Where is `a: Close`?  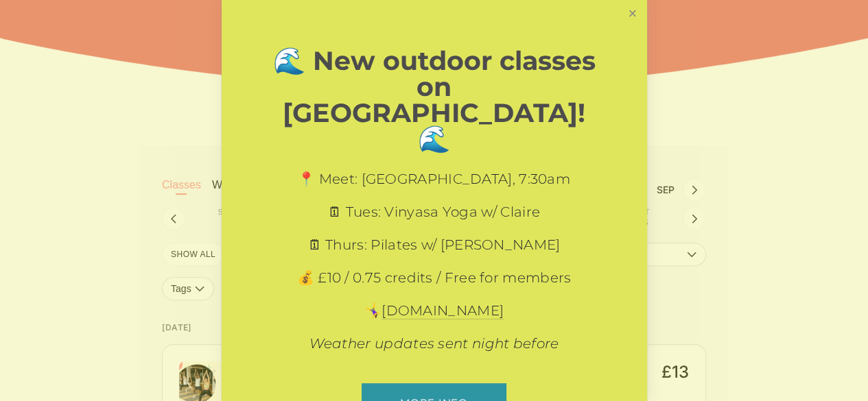 a: Close is located at coordinates (632, 14).